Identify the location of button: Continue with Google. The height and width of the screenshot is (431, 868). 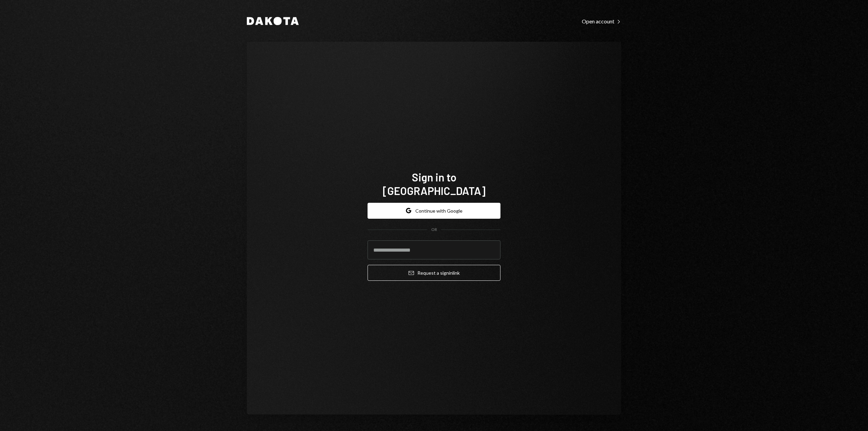
(434, 210).